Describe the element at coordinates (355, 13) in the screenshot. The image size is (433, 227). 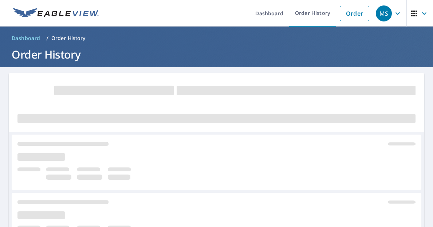
I see `a: Order` at that location.